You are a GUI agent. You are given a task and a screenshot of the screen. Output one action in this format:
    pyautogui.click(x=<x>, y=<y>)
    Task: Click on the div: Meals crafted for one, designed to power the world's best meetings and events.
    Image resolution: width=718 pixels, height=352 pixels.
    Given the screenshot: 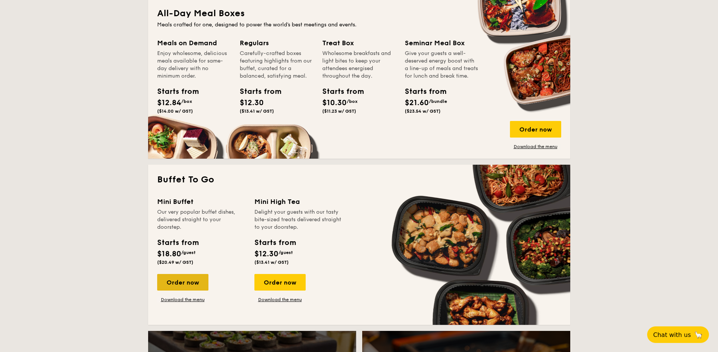 What is the action you would take?
    pyautogui.click(x=359, y=25)
    